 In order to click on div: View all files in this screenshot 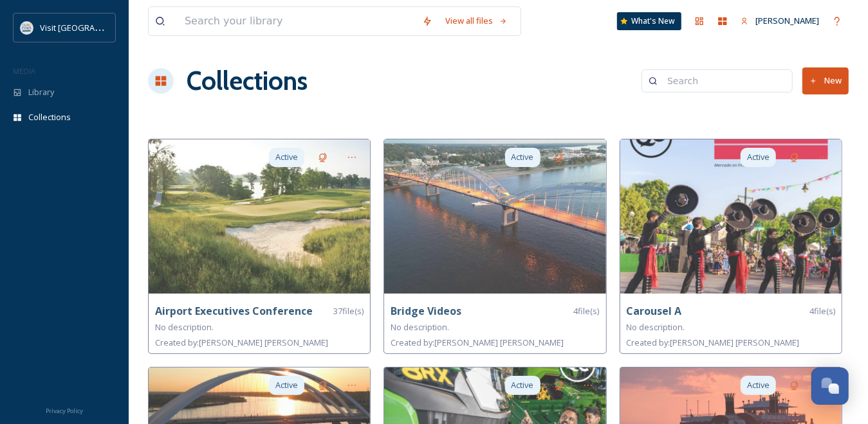, I will do `click(476, 21)`.